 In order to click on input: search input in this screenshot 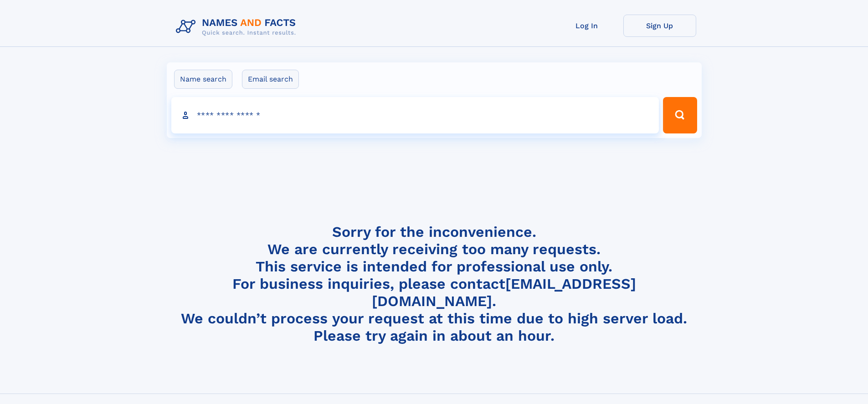, I will do `click(415, 115)`.